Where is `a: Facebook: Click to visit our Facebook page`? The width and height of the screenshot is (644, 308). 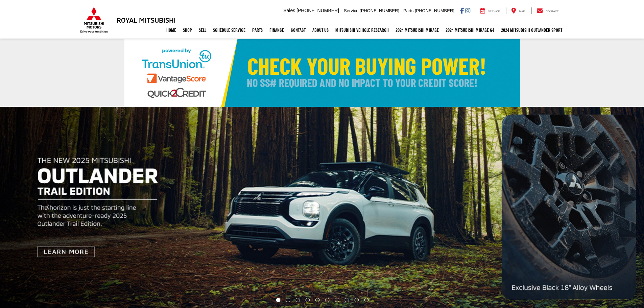
a: Facebook: Click to visit our Facebook page is located at coordinates (461, 11).